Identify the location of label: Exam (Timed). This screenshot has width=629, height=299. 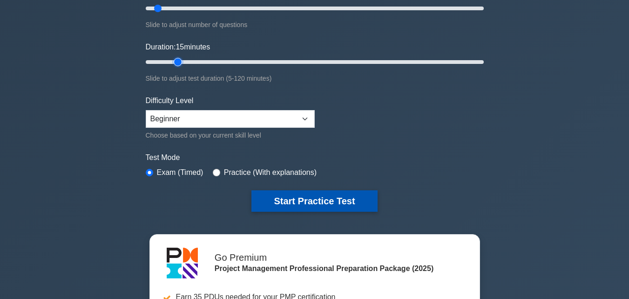
(180, 172).